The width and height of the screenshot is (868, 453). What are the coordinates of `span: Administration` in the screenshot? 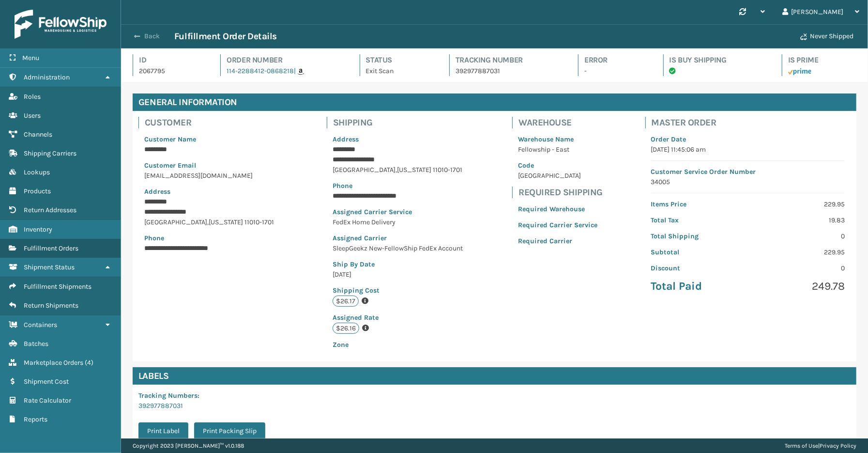 It's located at (47, 77).